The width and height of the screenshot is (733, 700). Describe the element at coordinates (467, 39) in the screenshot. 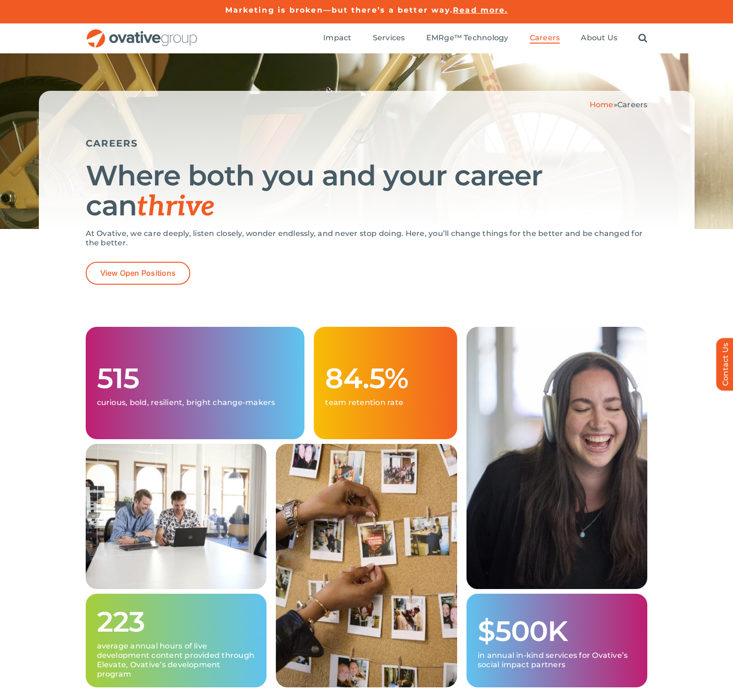

I see `a: EMRge™ Technology` at that location.